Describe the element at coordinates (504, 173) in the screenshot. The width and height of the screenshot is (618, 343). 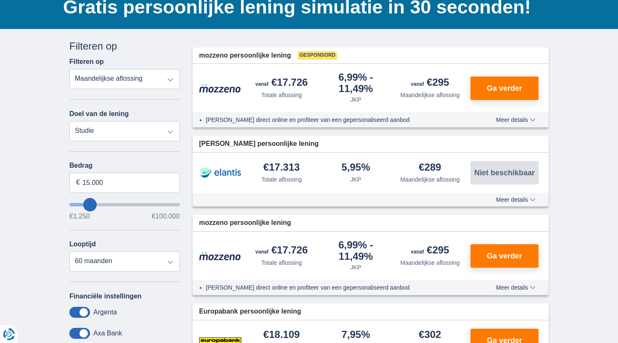
I see `span: Niet beschikbaar` at that location.